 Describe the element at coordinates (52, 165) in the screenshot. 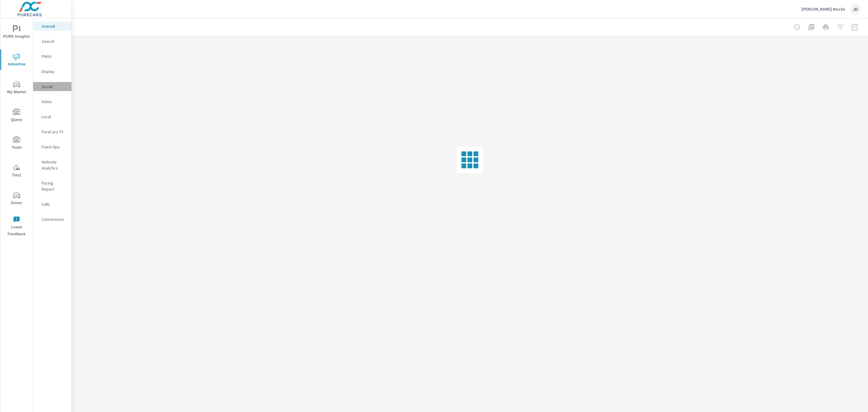

I see `div: Website Analytics` at that location.